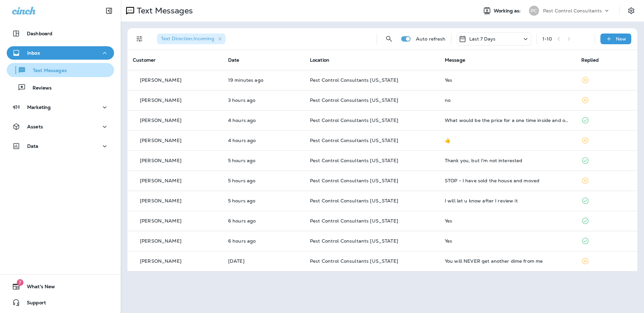 The height and width of the screenshot is (313, 644). What do you see at coordinates (191, 39) in the screenshot?
I see `div: Text Direction:Incoming` at bounding box center [191, 39].